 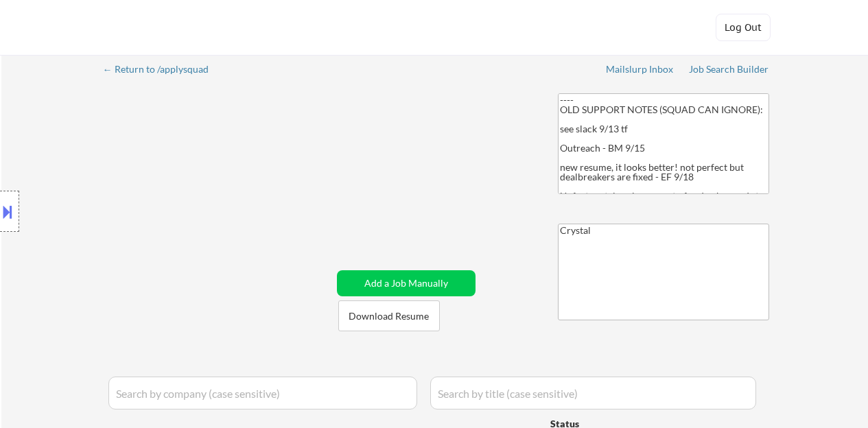 I want to click on div: Job Search Builder, so click(x=729, y=69).